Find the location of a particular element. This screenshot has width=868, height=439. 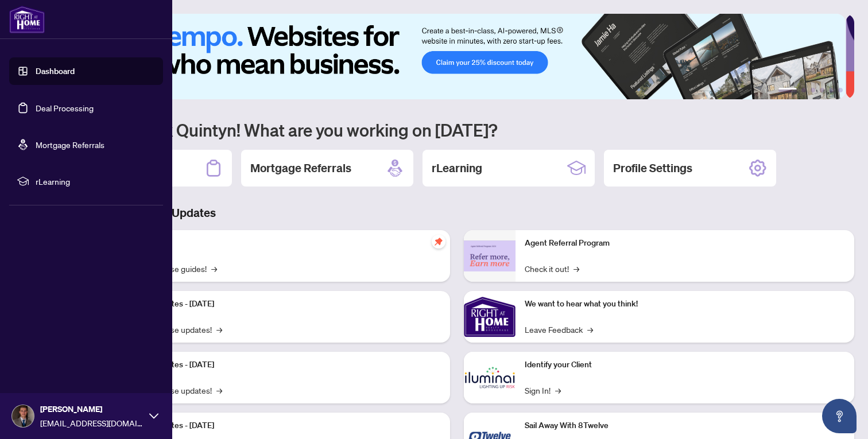

img: Slide 0 is located at coordinates (452, 56).